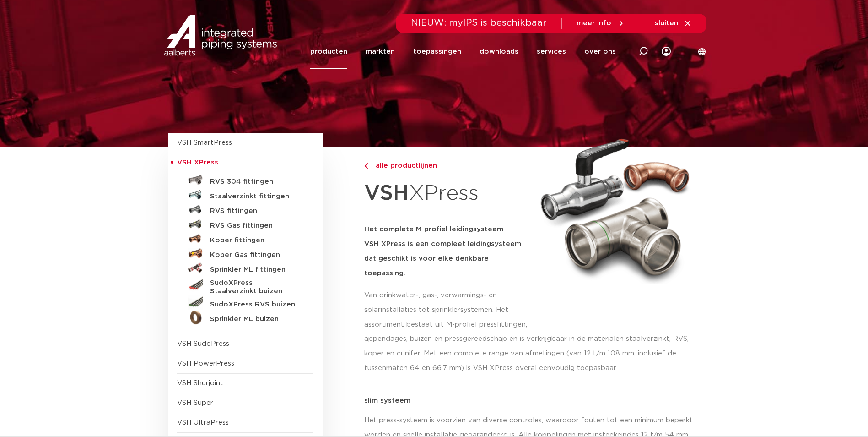 The width and height of the screenshot is (868, 437). I want to click on a: downloads, so click(498, 52).